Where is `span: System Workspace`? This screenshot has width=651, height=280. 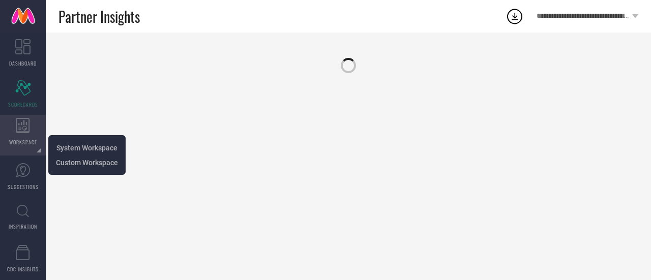 span: System Workspace is located at coordinates (87, 148).